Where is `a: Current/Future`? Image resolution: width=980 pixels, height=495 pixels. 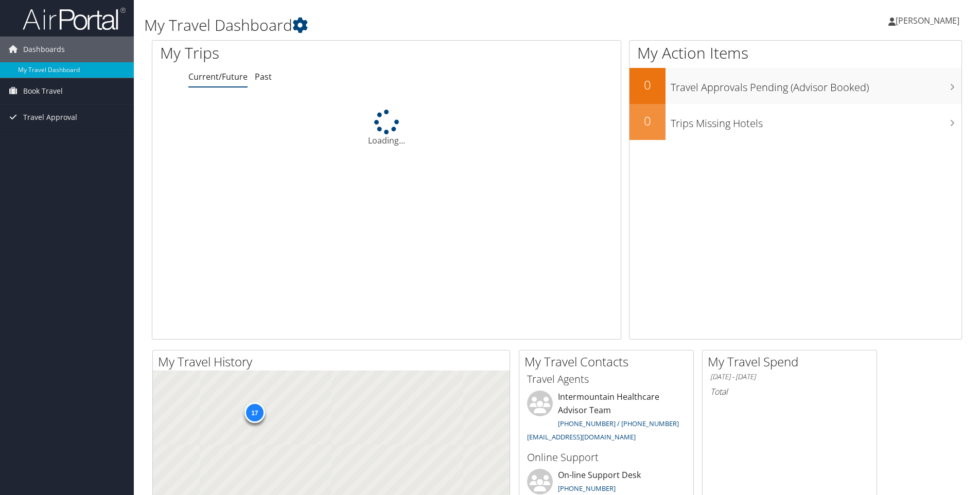
a: Current/Future is located at coordinates (218, 77).